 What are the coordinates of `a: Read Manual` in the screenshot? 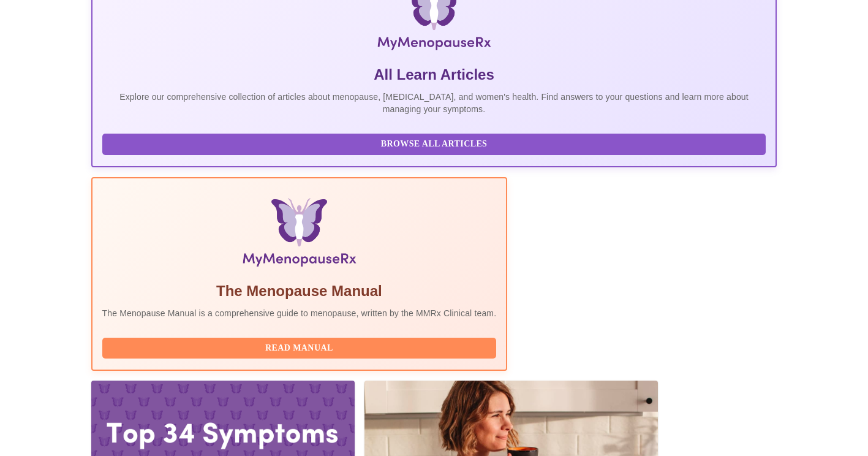 It's located at (301, 347).